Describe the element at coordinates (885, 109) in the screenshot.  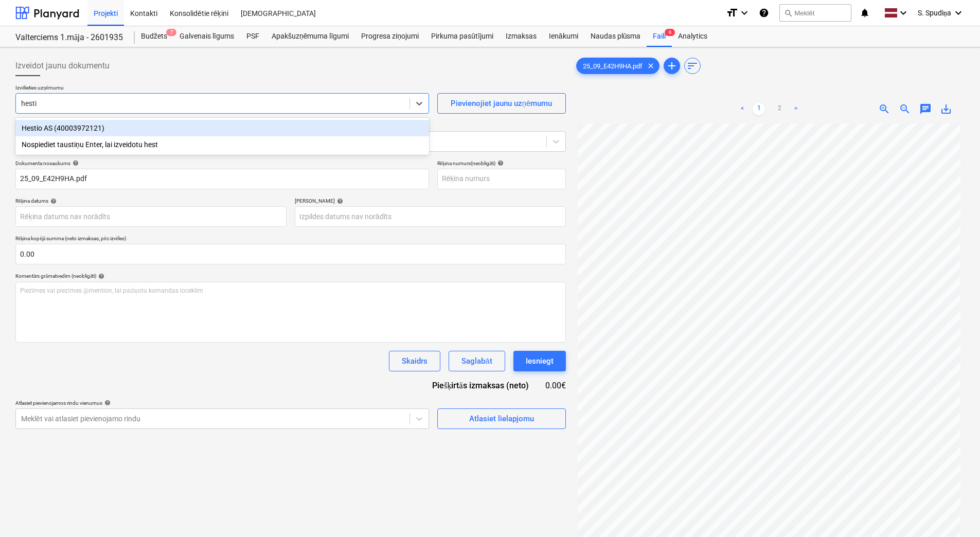
I see `span: zoom_in` at that location.